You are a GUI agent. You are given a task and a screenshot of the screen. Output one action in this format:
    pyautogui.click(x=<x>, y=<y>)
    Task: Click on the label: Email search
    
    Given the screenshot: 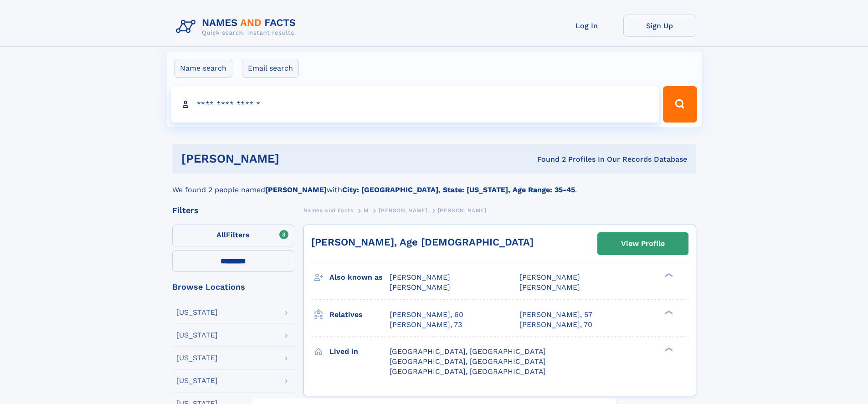 What is the action you would take?
    pyautogui.click(x=271, y=68)
    